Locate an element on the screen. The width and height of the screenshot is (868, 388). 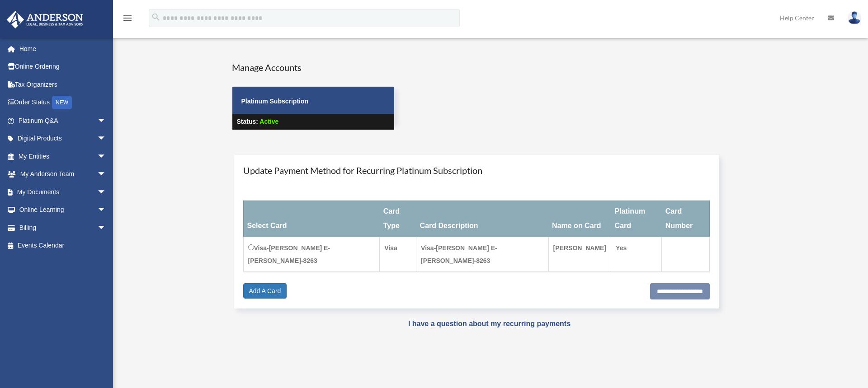
td: Yes is located at coordinates (637, 254).